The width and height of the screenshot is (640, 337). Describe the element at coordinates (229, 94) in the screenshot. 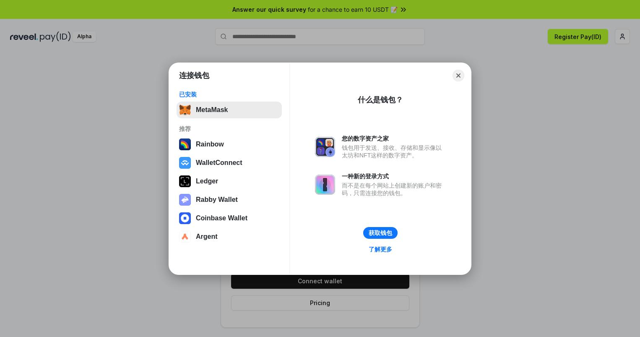

I see `div: 已安装` at that location.